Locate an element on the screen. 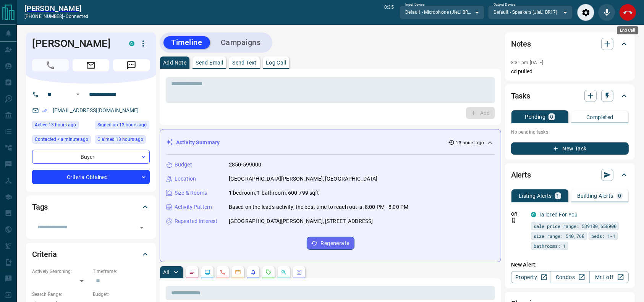 This screenshot has height=302, width=644. p: New Alert: is located at coordinates (570, 265).